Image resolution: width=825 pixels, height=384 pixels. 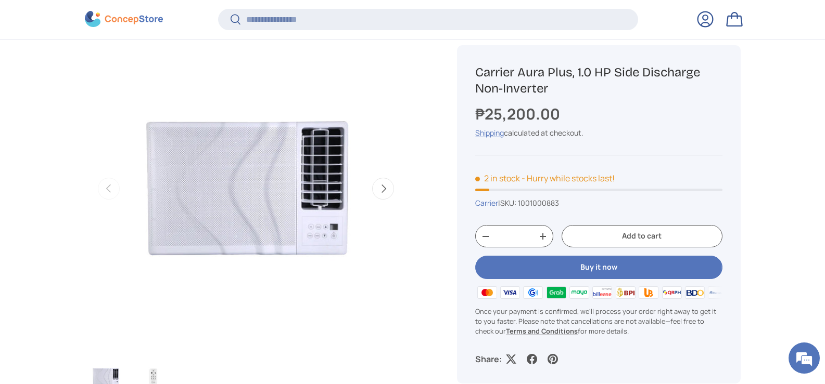 I want to click on a: ConcepStore, so click(x=124, y=19).